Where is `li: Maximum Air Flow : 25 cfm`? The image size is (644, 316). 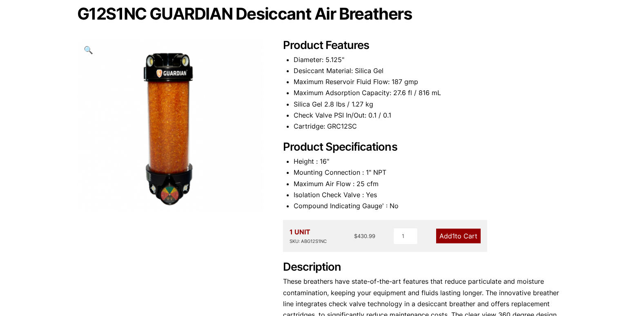
li: Maximum Air Flow : 25 cfm is located at coordinates (430, 184).